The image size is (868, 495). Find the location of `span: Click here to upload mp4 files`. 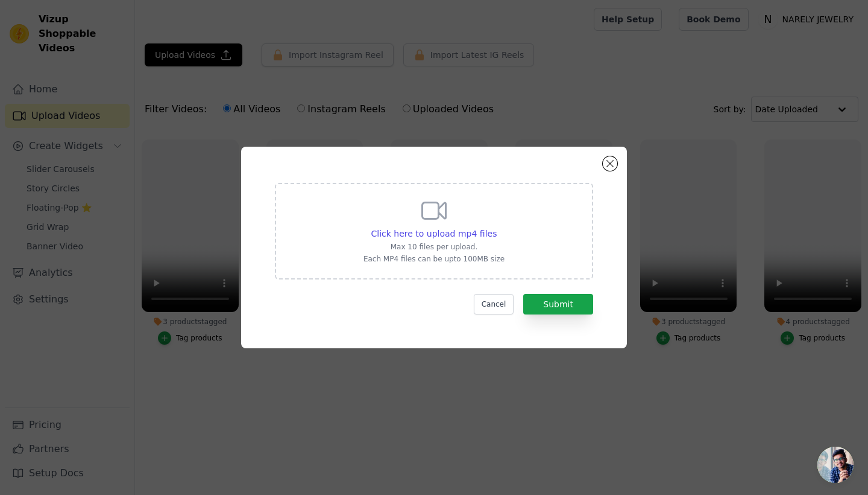

span: Click here to upload mp4 files is located at coordinates (434, 234).